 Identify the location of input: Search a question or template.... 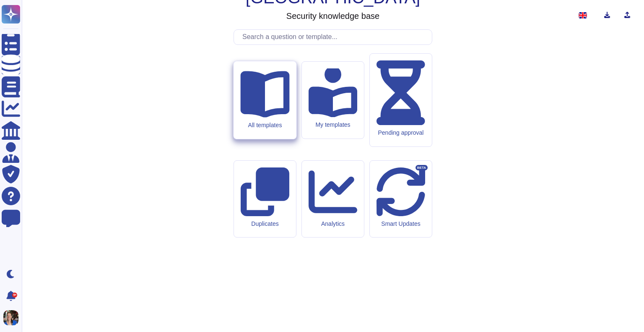
(335, 37).